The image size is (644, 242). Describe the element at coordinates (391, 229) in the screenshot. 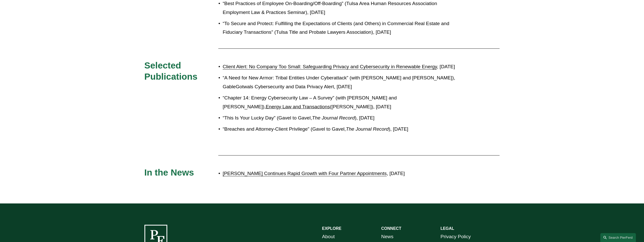

I see `strong: CONNECT` at that location.